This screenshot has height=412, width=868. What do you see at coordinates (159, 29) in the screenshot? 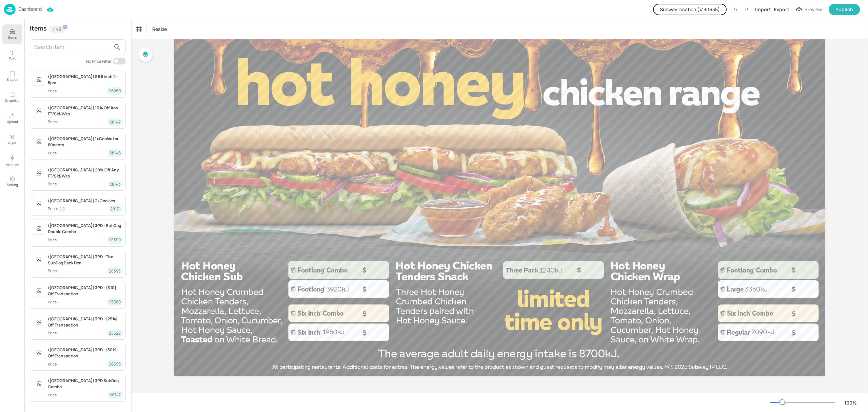
I see `span: Resize` at bounding box center [159, 29].